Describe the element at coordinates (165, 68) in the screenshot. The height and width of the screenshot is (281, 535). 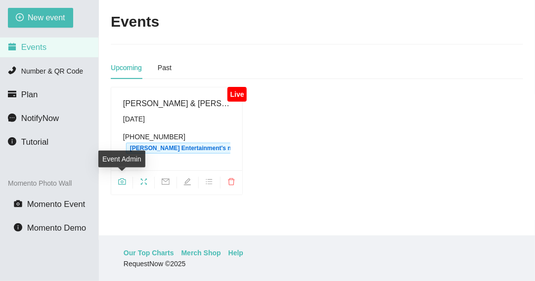
I see `div: Past` at that location.